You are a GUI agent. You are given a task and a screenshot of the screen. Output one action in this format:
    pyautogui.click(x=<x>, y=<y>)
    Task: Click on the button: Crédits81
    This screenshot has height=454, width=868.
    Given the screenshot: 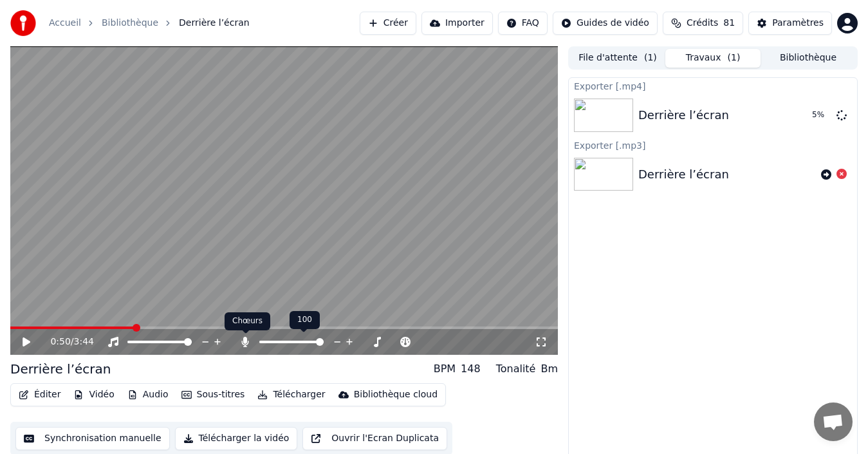 What is the action you would take?
    pyautogui.click(x=703, y=23)
    